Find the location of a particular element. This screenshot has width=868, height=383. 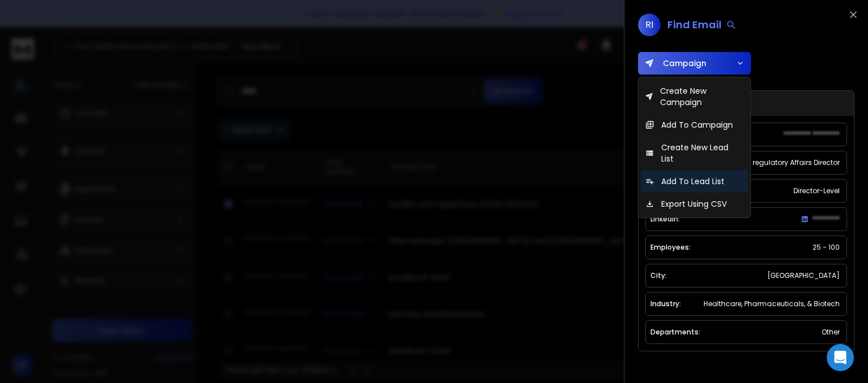

p: Create New Campaign is located at coordinates (701, 96).